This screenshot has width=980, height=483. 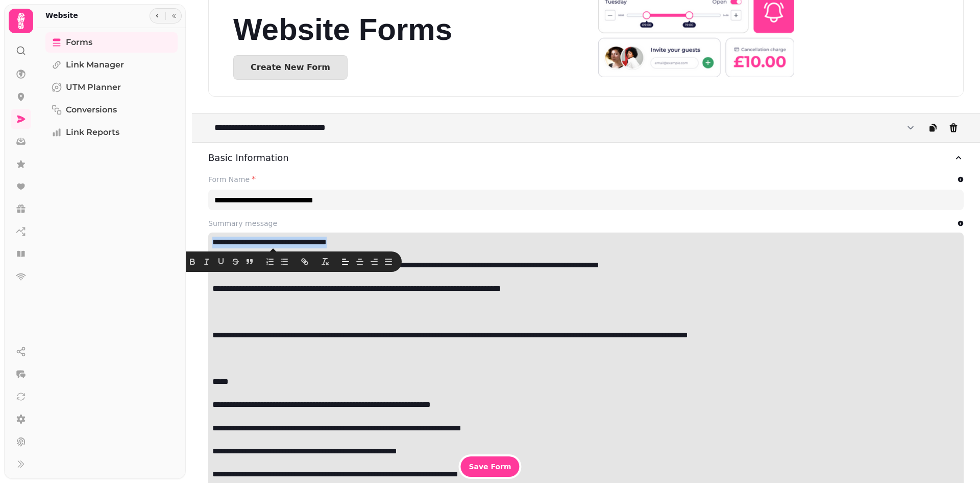 I want to click on div: Create New Form, so click(x=291, y=67).